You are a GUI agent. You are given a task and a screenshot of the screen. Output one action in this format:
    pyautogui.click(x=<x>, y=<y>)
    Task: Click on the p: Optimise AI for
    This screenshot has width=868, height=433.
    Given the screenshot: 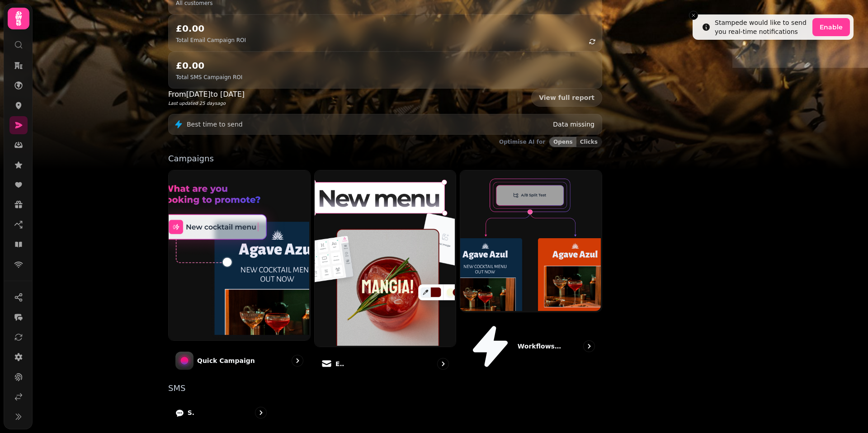 What is the action you would take?
    pyautogui.click(x=522, y=142)
    